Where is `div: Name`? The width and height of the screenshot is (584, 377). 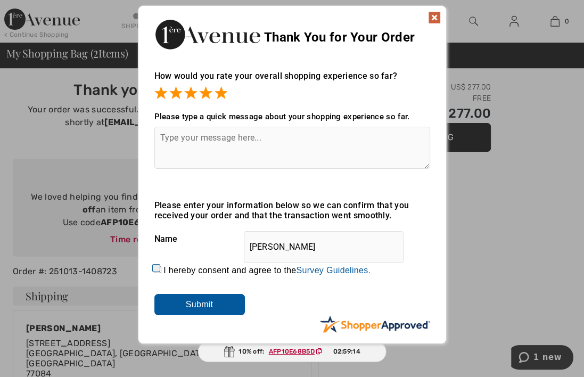 div: Name is located at coordinates (292, 239).